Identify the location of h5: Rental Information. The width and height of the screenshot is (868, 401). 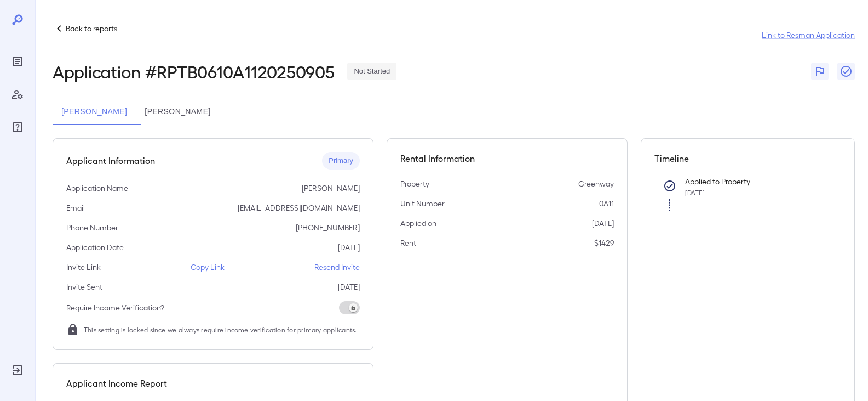
(507, 158).